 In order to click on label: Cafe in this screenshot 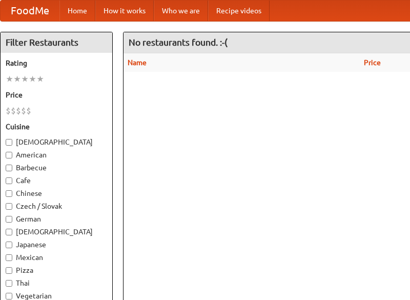, I will do `click(56, 180)`.